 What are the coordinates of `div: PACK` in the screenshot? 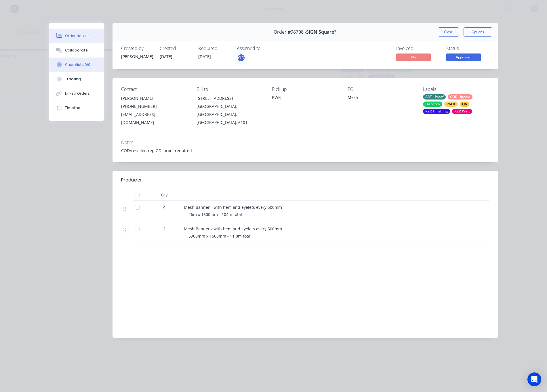 It's located at (451, 104).